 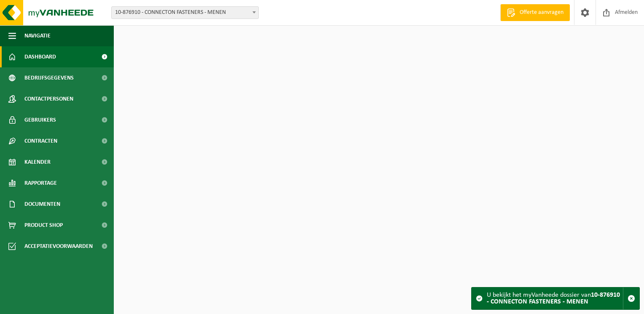 What do you see at coordinates (40, 57) in the screenshot?
I see `span: Dashboard` at bounding box center [40, 57].